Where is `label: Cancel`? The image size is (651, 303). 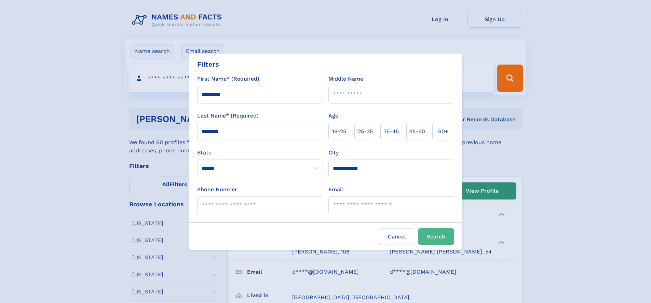 label: Cancel is located at coordinates (397, 237).